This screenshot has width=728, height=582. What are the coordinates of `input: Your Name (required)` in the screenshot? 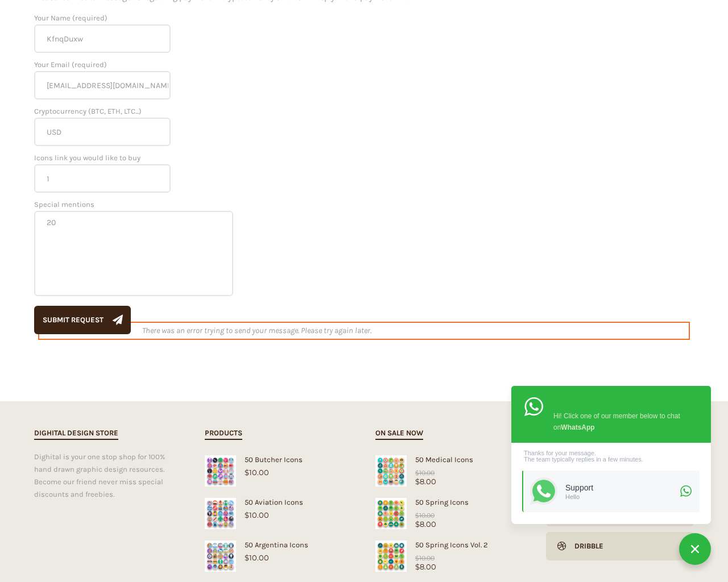 It's located at (103, 39).